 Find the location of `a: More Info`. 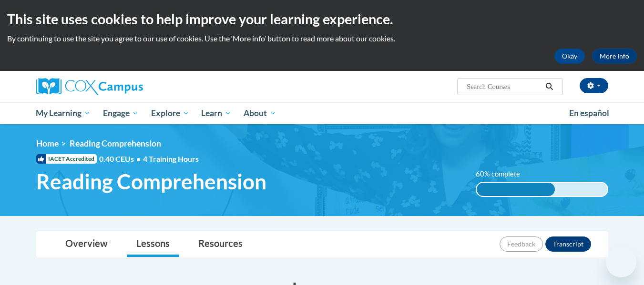

a: More Info is located at coordinates (614, 56).